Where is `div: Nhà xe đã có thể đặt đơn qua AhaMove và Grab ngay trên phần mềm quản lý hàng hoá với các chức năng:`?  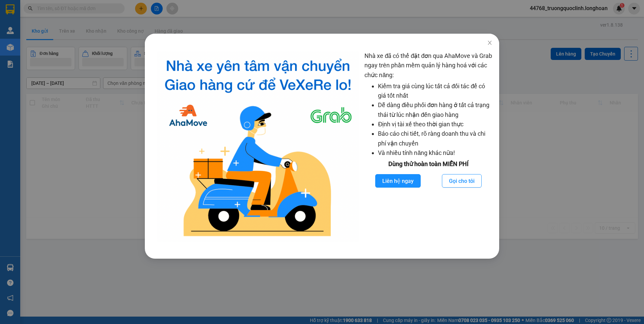
div: Nhà xe đã có thể đặt đơn qua AhaMove và Grab ngay trên phần mềm quản lý hàng hoá với các chức năng: is located at coordinates (428, 147).